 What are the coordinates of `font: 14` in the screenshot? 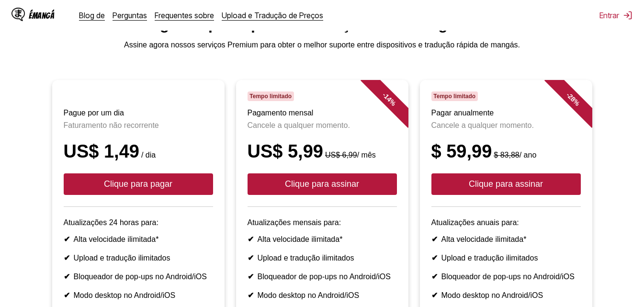 It's located at (388, 98).